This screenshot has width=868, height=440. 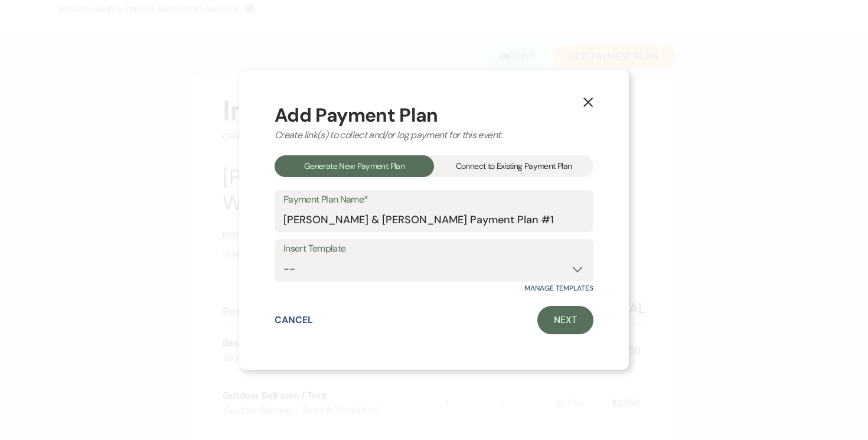 I want to click on div: Create link(s) to collect and/or log payment for this event:, so click(x=434, y=136).